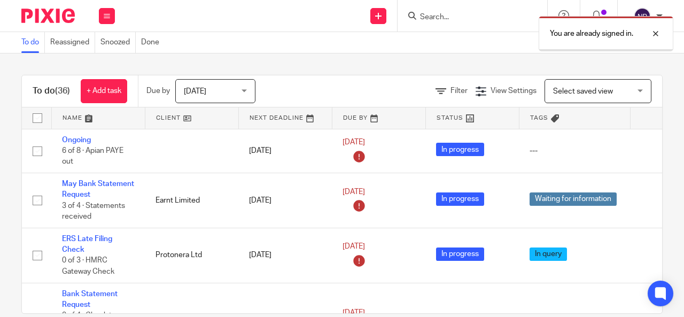 Image resolution: width=684 pixels, height=317 pixels. What do you see at coordinates (549, 254) in the screenshot?
I see `span: In query` at bounding box center [549, 254].